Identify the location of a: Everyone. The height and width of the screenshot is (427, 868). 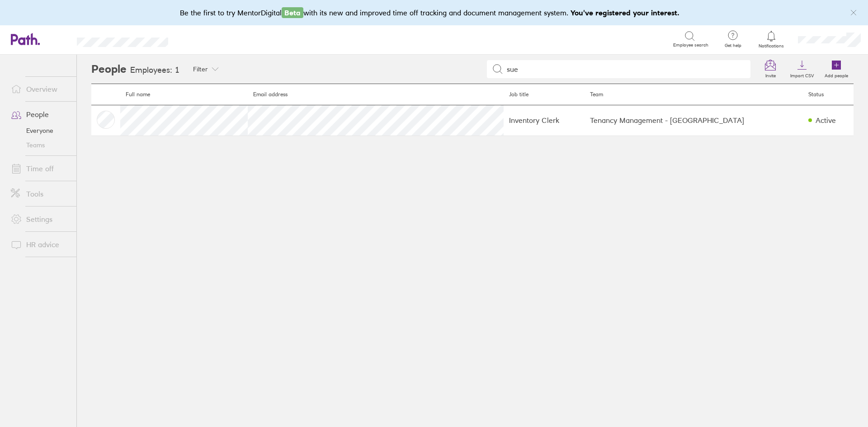
(40, 131).